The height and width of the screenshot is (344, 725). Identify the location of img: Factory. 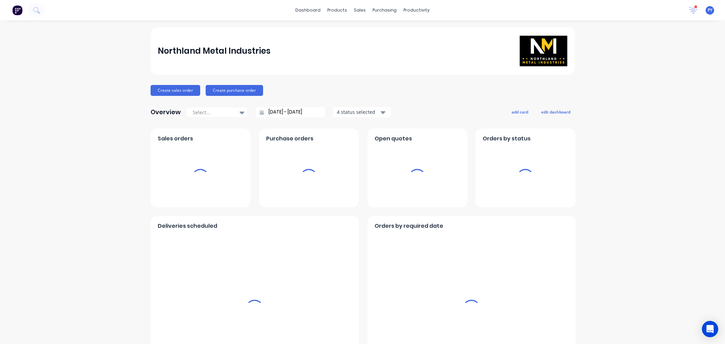
(17, 10).